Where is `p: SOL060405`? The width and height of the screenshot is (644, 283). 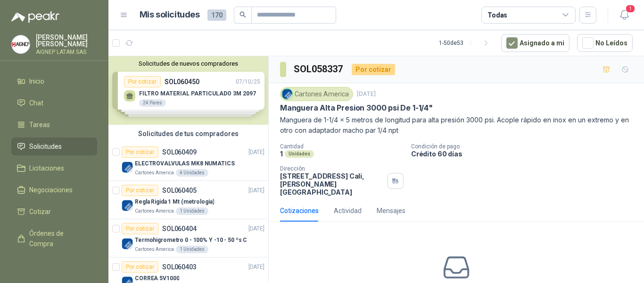
p: SOL060405 is located at coordinates (179, 191).